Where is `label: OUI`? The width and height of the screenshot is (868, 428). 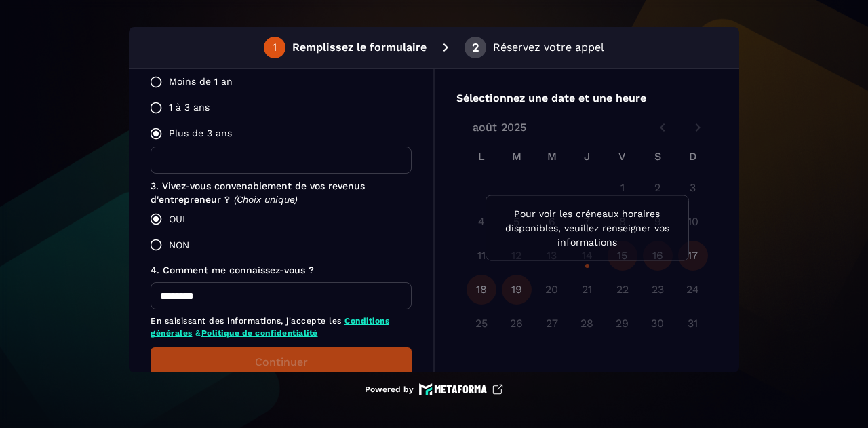 label: OUI is located at coordinates (277, 219).